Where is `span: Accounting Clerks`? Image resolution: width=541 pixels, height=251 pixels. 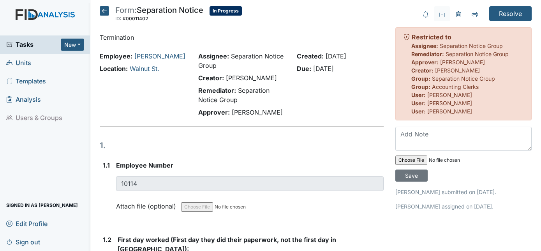
span: Accounting Clerks is located at coordinates (456, 87).